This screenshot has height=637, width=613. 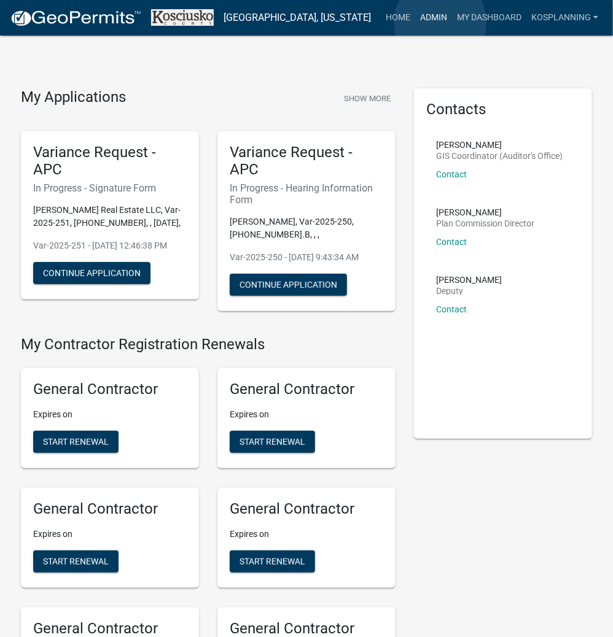 What do you see at coordinates (110, 188) in the screenshot?
I see `h6: In Progress - Signature Form` at bounding box center [110, 188].